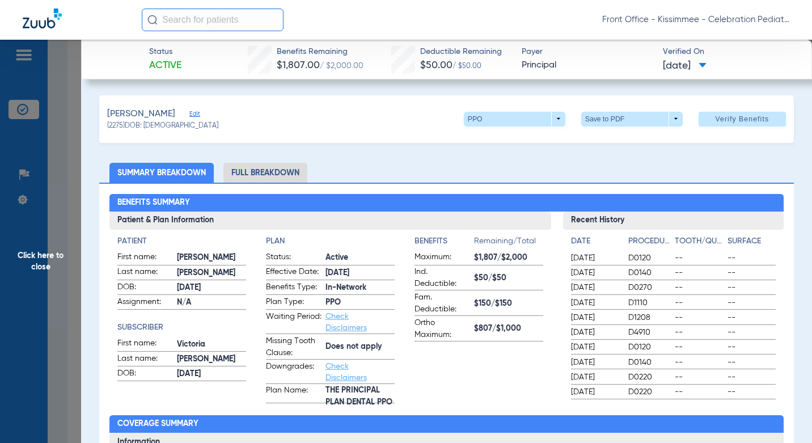 This screenshot has width=812, height=443. Describe the element at coordinates (294, 394) in the screenshot. I see `span: Plan Name:` at that location.